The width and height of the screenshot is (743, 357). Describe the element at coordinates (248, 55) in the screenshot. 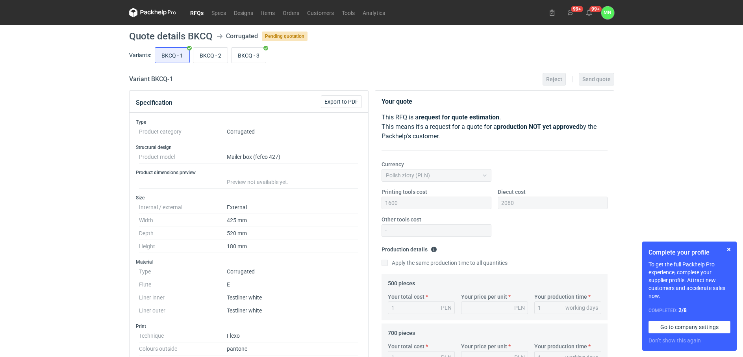

I see `label: BKCQ - 3` at that location.